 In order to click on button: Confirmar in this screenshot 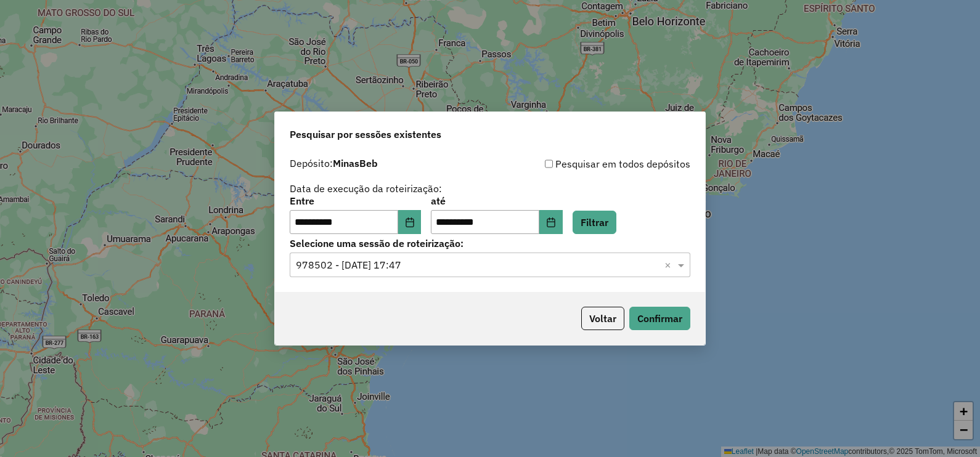, I will do `click(660, 318)`.